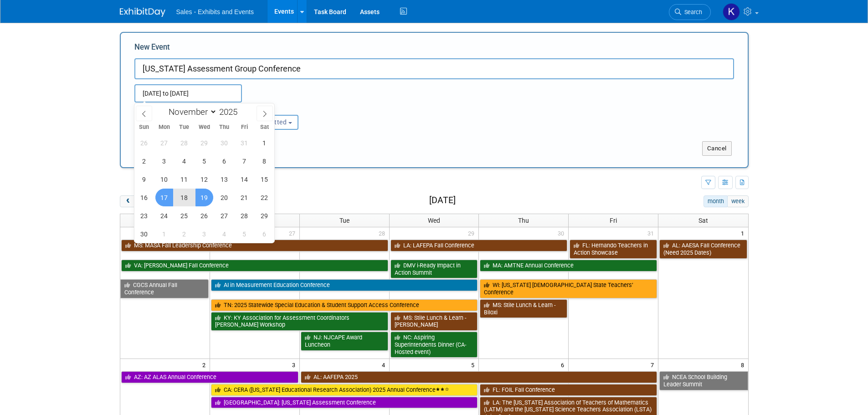 Image resolution: width=868 pixels, height=415 pixels. I want to click on a: AL: AAESA Fall Conference (Need 2025 Dates), so click(703, 249).